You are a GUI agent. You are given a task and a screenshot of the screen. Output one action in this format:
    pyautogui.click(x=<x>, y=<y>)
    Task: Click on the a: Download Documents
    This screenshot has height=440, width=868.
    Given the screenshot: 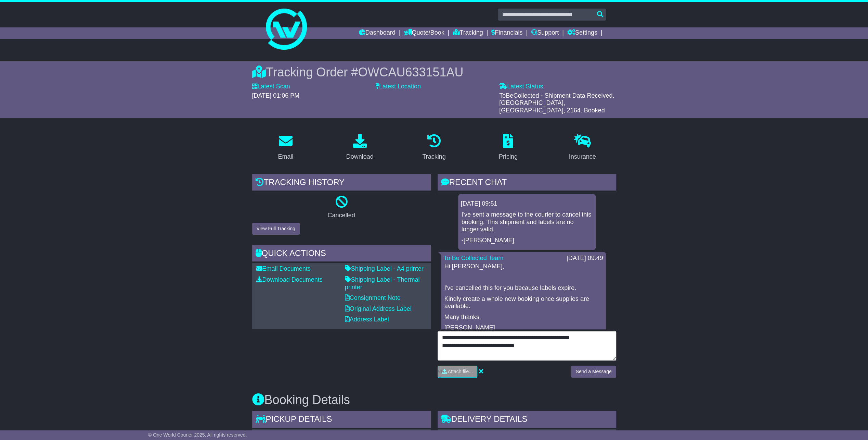 What is the action you would take?
    pyautogui.click(x=290, y=280)
    